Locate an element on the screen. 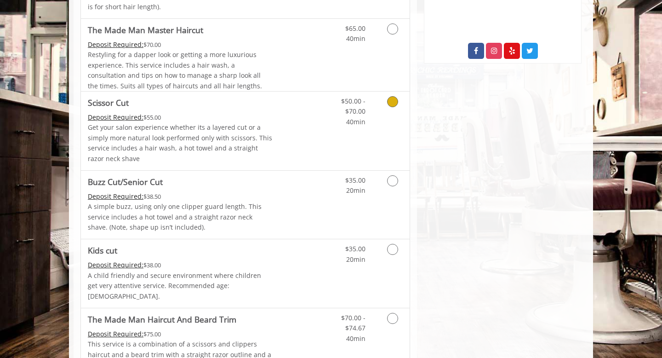  b: Scissor Cut is located at coordinates (108, 102).